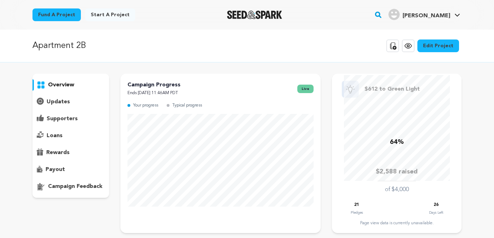  I want to click on p: 26, so click(436, 205).